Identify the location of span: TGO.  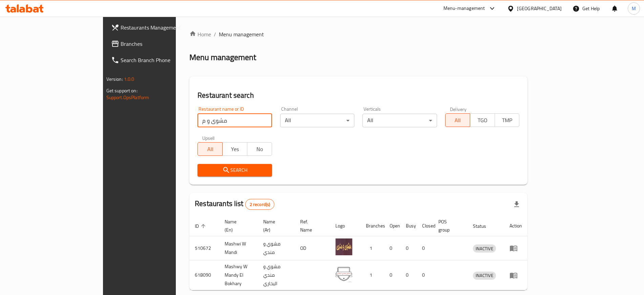
(482, 120).